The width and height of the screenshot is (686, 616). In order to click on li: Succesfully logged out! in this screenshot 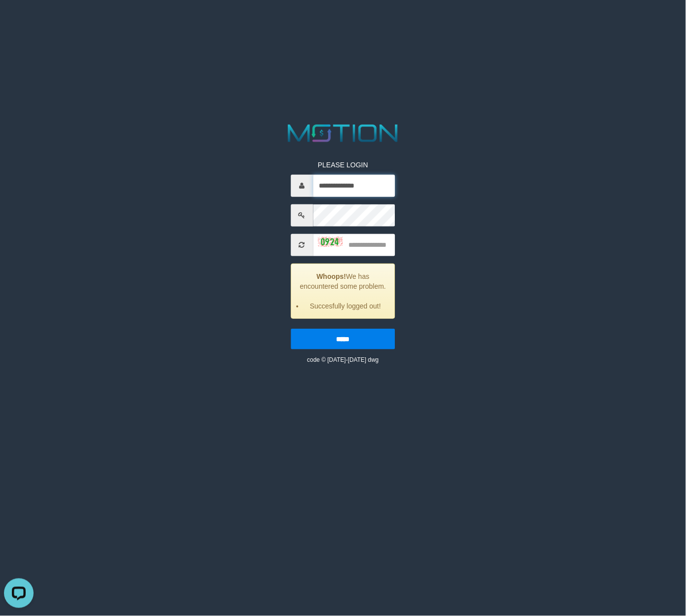, I will do `click(345, 306)`.